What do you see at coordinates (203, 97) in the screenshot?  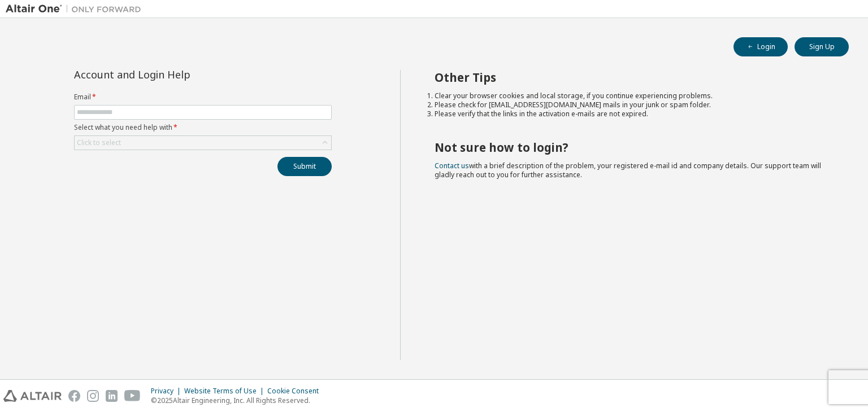 I see `label: Email` at bounding box center [203, 97].